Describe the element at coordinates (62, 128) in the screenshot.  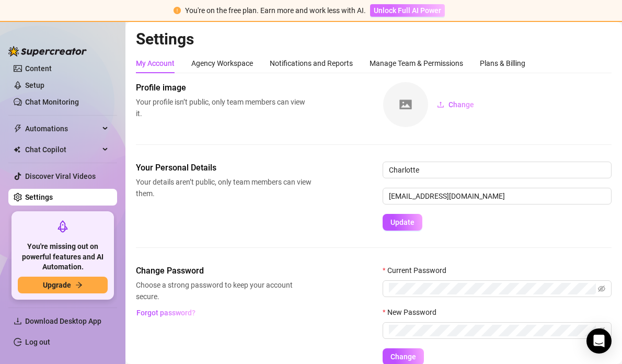
I see `span: Automations` at that location.